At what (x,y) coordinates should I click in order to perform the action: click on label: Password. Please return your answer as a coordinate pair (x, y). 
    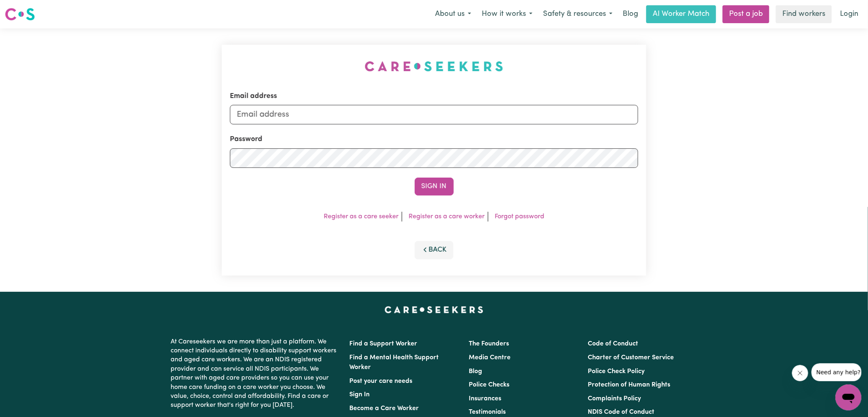
    Looking at the image, I should click on (247, 139).